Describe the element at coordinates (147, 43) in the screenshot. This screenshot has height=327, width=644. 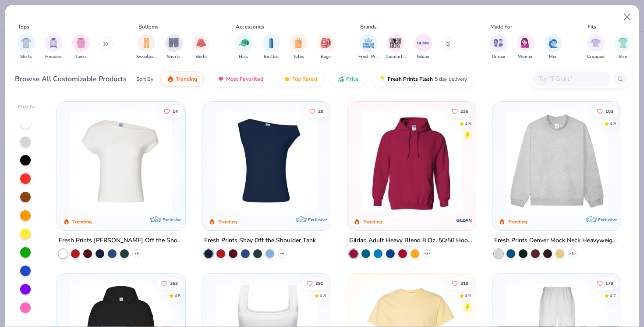
I see `img: Sweatpants Image` at that location.